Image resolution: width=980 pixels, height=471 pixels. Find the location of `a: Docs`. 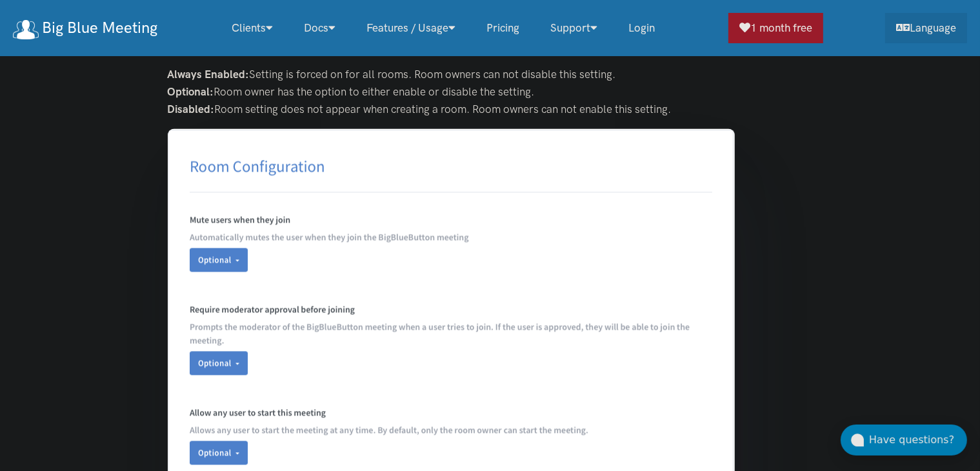

a: Docs is located at coordinates (320, 28).